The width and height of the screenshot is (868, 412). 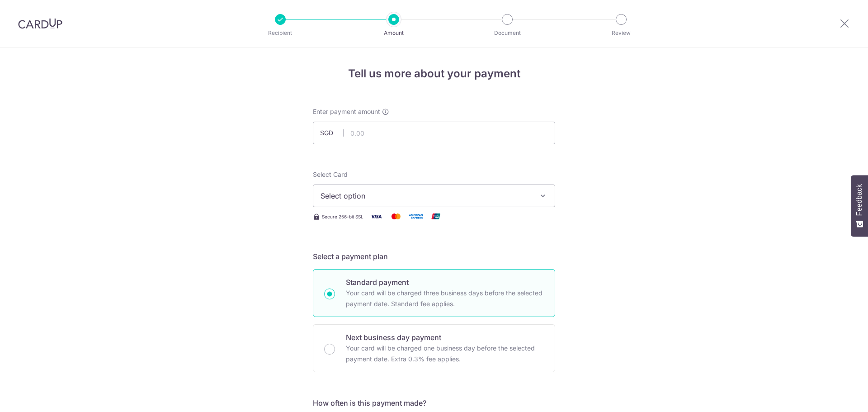 I want to click on p: Your card will be charged one business day before the selected payment date. Extra 0.3% fee applies., so click(x=445, y=354).